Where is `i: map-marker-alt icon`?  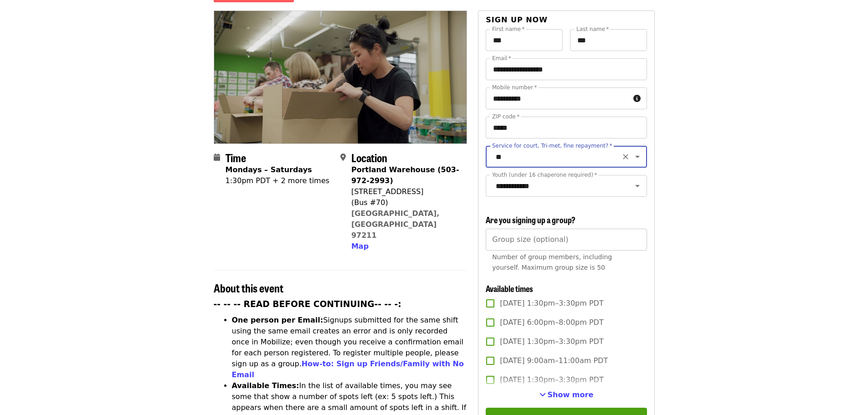 i: map-marker-alt icon is located at coordinates (343, 157).